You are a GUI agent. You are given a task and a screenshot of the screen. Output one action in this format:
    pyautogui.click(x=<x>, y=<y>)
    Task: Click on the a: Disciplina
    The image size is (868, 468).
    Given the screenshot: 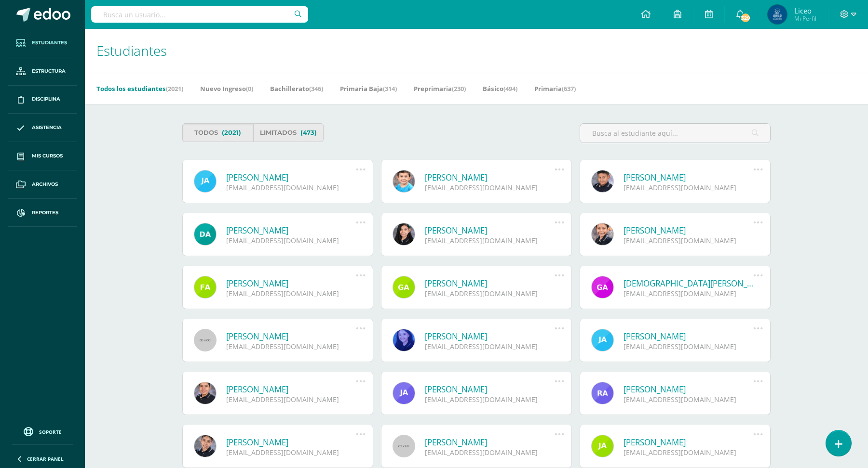 What is the action you would take?
    pyautogui.click(x=43, y=100)
    